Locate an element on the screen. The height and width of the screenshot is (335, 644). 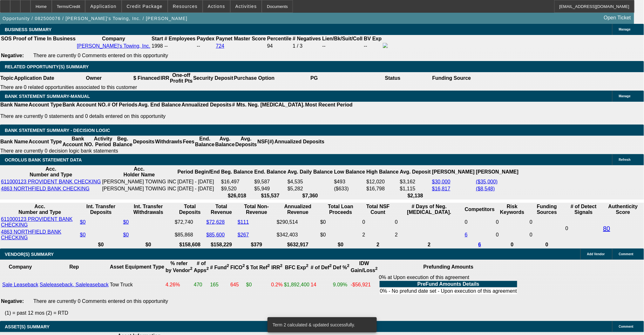
th: Total Revenue is located at coordinates (222, 210).